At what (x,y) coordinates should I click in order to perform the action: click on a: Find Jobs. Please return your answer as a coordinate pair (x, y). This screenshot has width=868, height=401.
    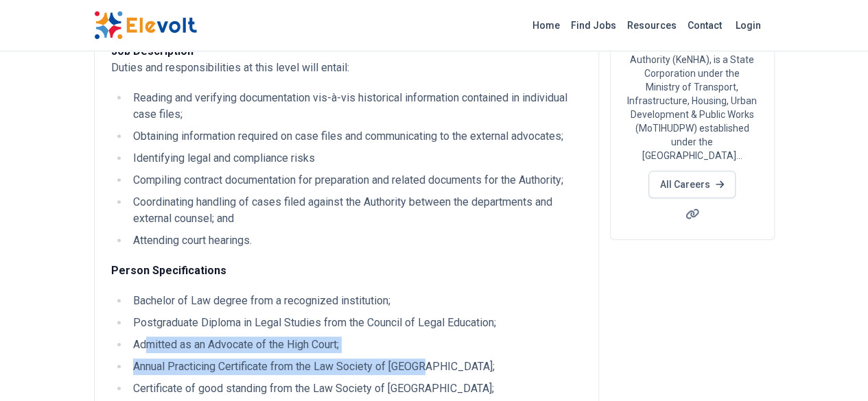
    Looking at the image, I should click on (594, 26).